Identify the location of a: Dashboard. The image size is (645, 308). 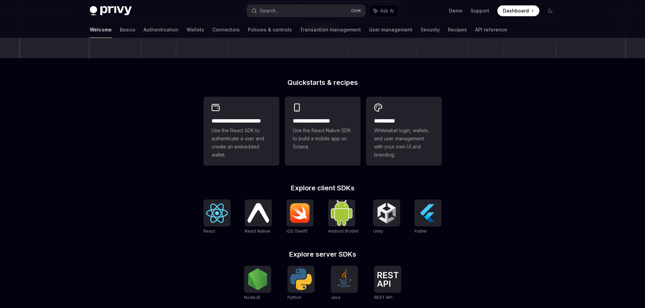
(518, 11).